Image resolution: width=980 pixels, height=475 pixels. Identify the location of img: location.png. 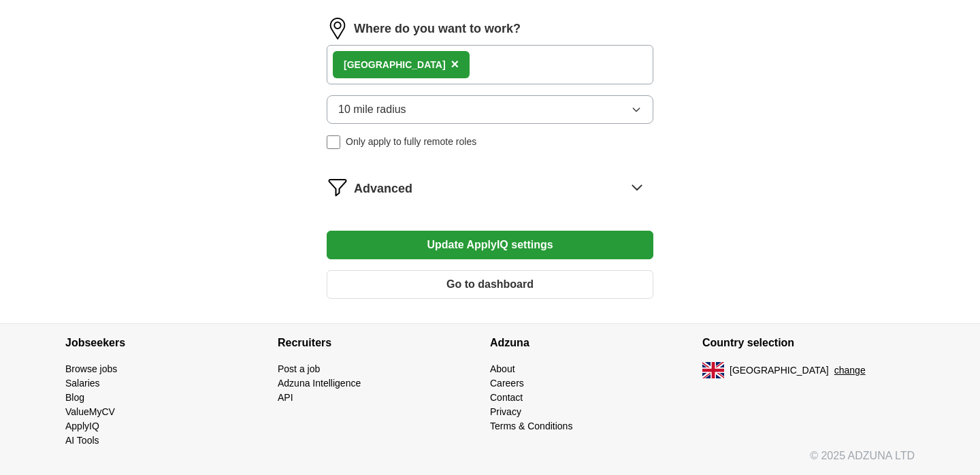
(338, 28).